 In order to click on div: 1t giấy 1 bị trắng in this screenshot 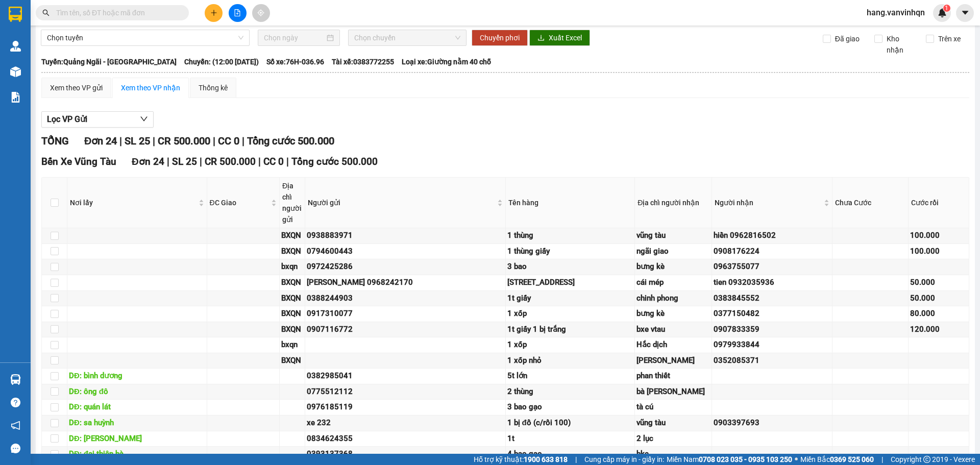, I will do `click(570, 329)`.